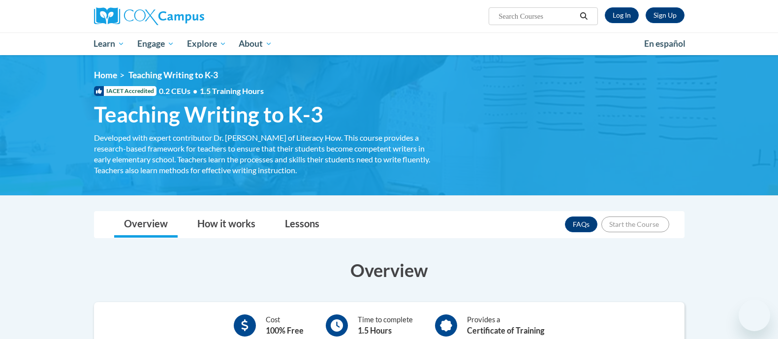  Describe the element at coordinates (584, 16) in the screenshot. I see `button: Search` at that location.